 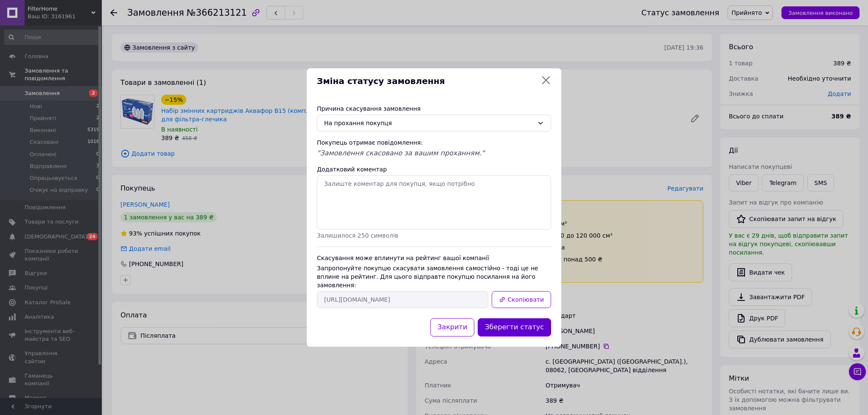 I want to click on span: "Замовлення скасовано за вашим проханням.", so click(x=400, y=153).